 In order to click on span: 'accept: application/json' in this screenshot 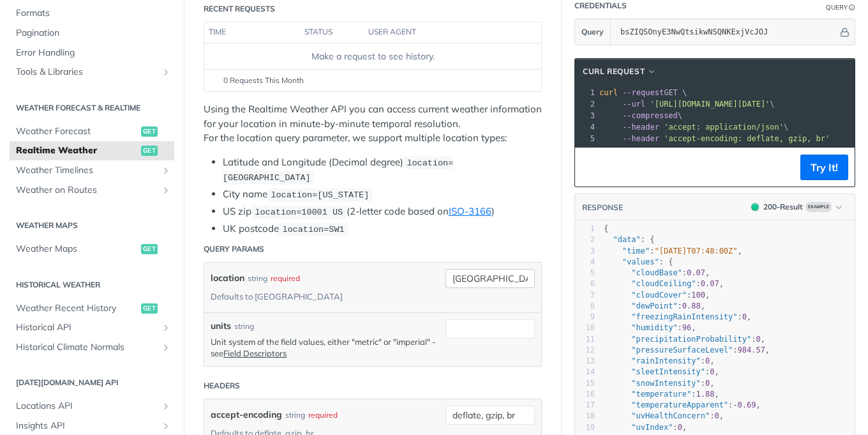, I will do `click(724, 127)`.